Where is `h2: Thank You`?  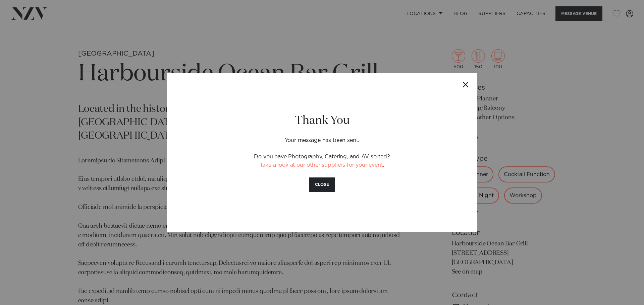 h2: Thank You is located at coordinates (322, 121).